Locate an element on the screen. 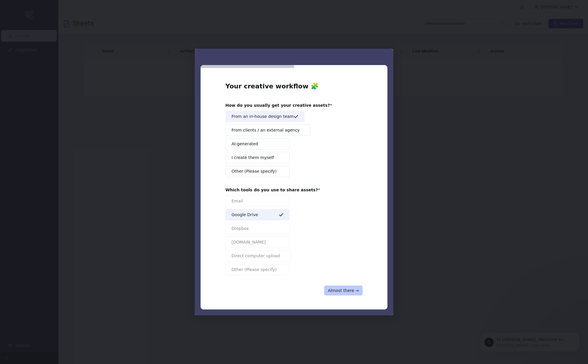  button: Google Drive is located at coordinates (258, 215).